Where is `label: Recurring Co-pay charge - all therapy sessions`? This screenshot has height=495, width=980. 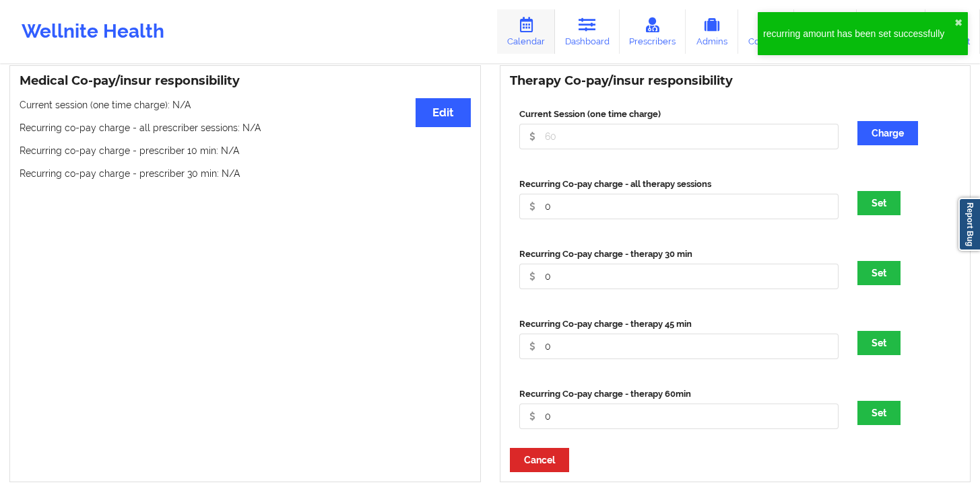
label: Recurring Co-pay charge - all therapy sessions is located at coordinates (679, 184).